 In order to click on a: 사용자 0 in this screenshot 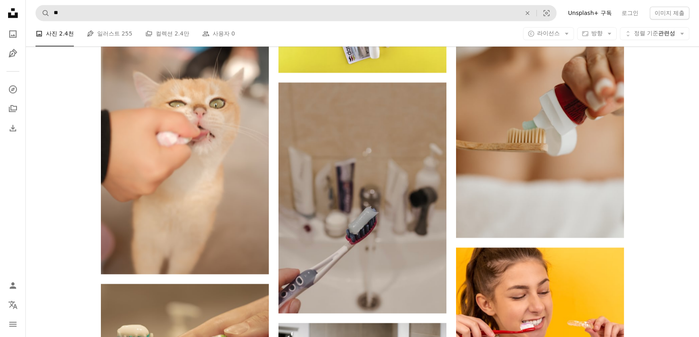, I will do `click(218, 34)`.